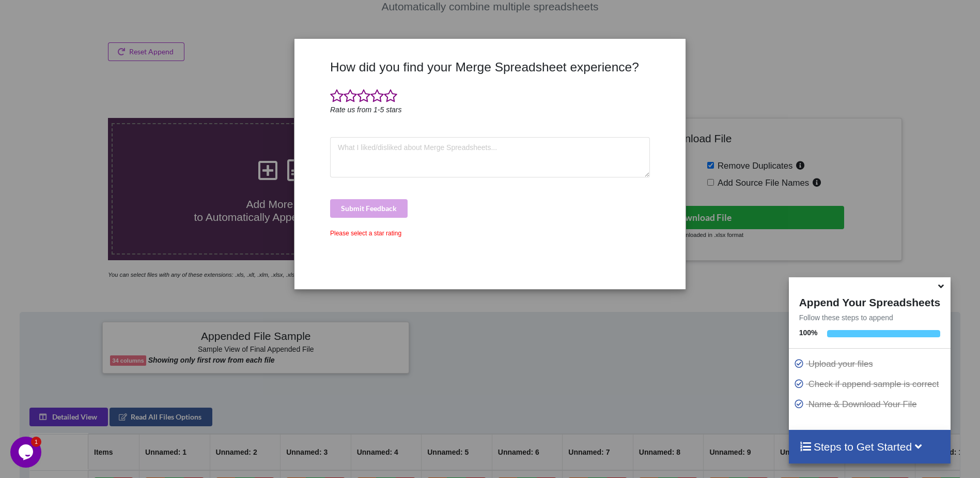  What do you see at coordinates (871, 364) in the screenshot?
I see `p: Upload your files` at bounding box center [871, 364].